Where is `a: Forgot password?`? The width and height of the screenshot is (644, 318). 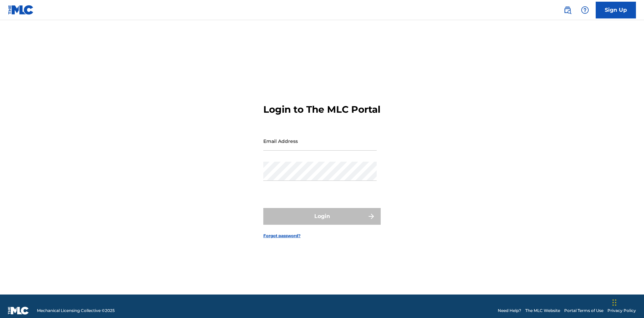
a: Forgot password? is located at coordinates (281, 236).